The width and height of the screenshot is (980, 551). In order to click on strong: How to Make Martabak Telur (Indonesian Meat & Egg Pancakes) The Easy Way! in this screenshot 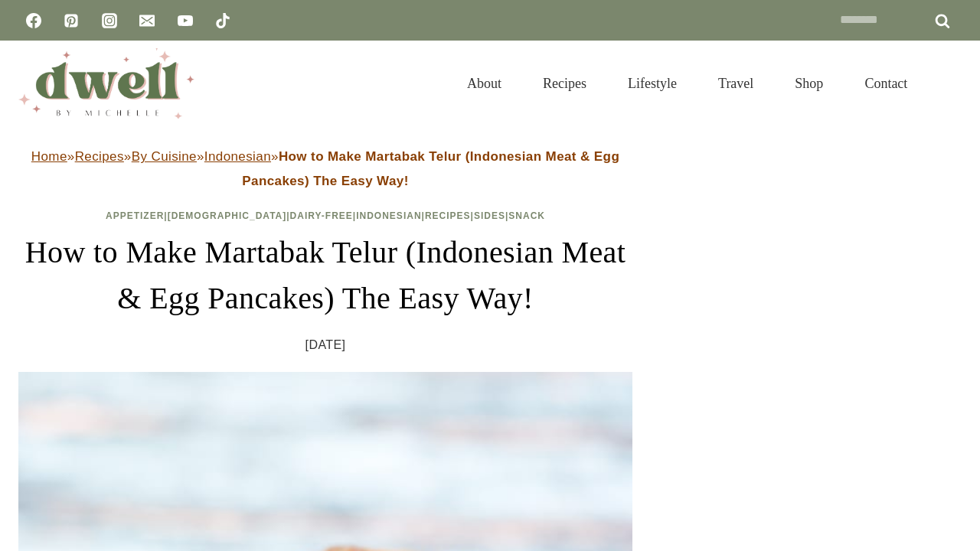, I will do `click(430, 168)`.